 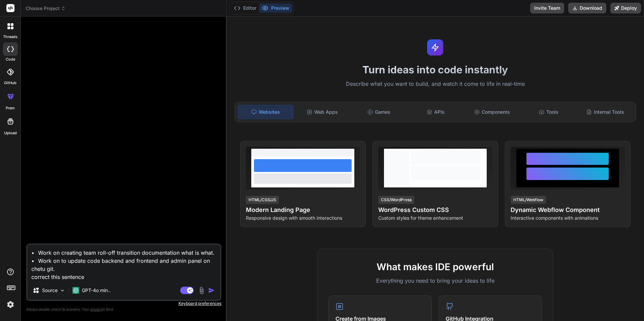 What do you see at coordinates (245, 8) in the screenshot?
I see `button: Editor` at bounding box center [245, 8].